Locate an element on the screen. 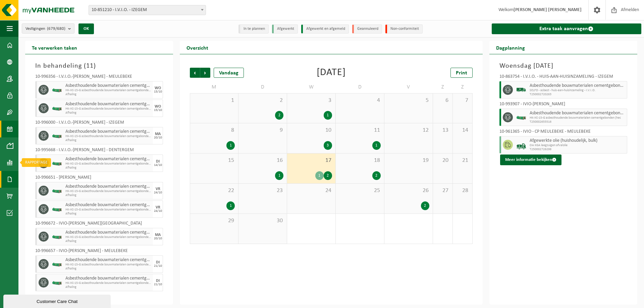 The image size is (644, 308). div: VR is located at coordinates (158, 207).